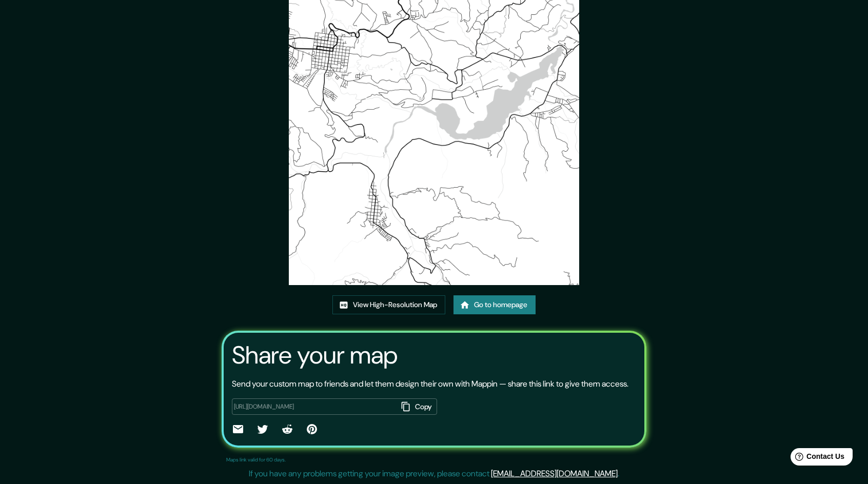  What do you see at coordinates (256, 460) in the screenshot?
I see `p: Maps link valid for 60 days.` at bounding box center [256, 460].